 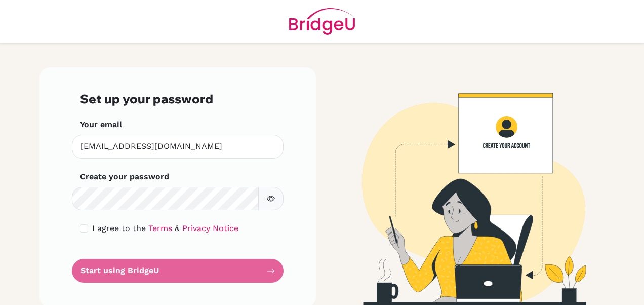 I want to click on a: Terms, so click(x=160, y=228).